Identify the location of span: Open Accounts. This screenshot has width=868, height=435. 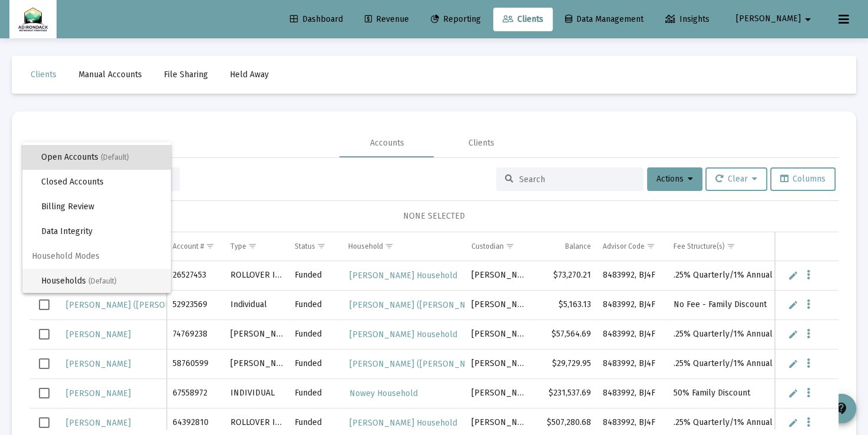
(101, 157).